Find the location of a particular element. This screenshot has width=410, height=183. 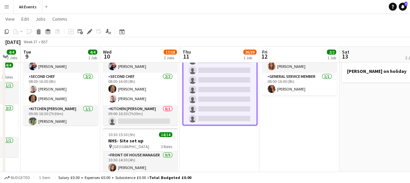

span: Sat is located at coordinates (346, 52).